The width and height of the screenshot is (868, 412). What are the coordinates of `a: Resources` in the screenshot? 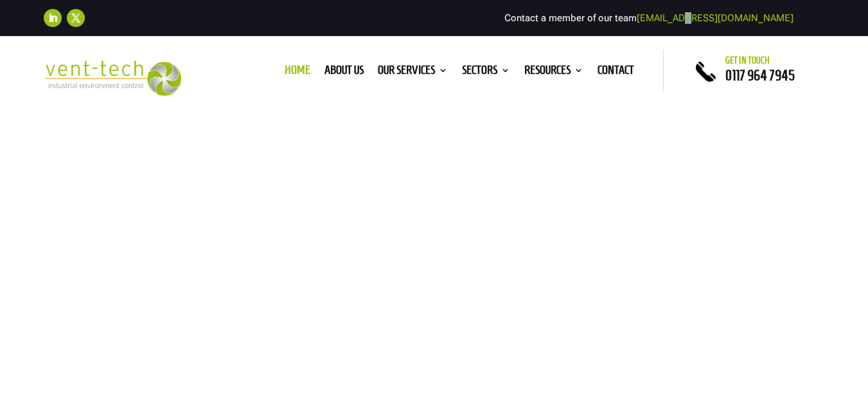 It's located at (554, 73).